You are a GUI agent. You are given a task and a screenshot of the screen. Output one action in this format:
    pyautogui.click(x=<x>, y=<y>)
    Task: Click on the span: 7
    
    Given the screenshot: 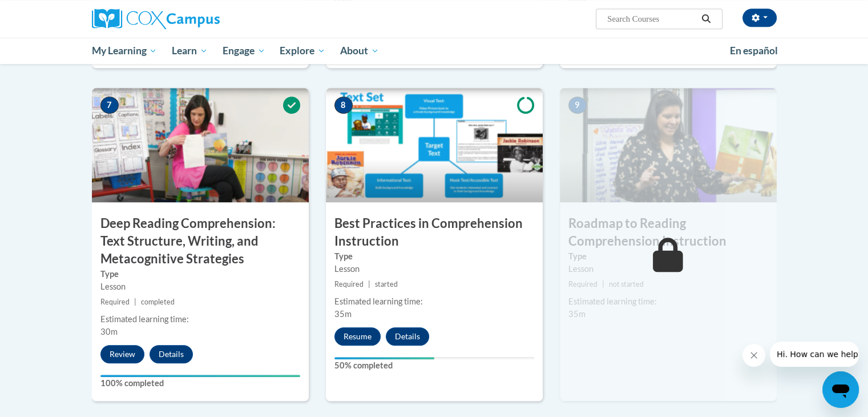 What is the action you would take?
    pyautogui.click(x=109, y=105)
    